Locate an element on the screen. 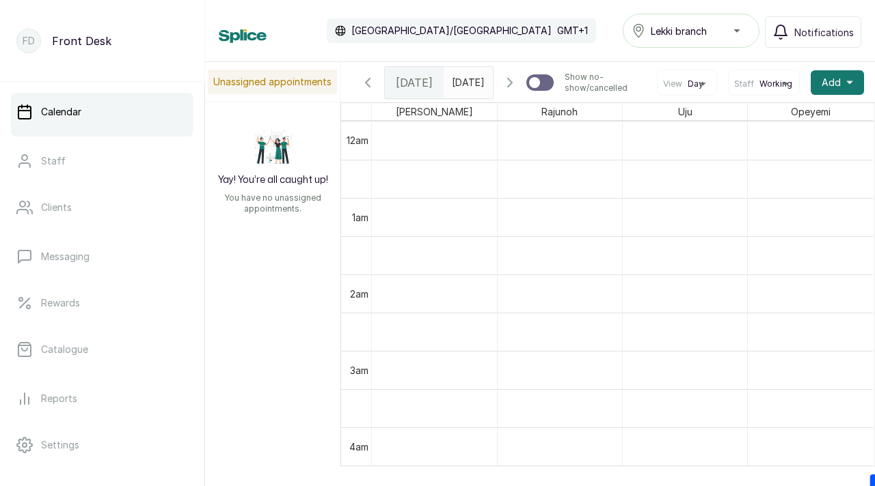 The width and height of the screenshot is (875, 486). span: Staff is located at coordinates (743, 84).